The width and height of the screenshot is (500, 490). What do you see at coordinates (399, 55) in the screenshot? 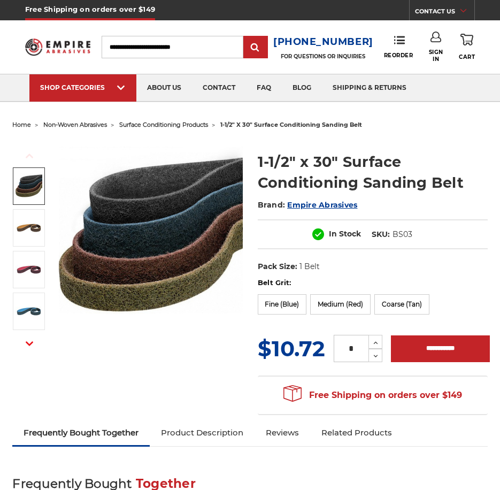
I see `span: Reorder` at bounding box center [399, 55].